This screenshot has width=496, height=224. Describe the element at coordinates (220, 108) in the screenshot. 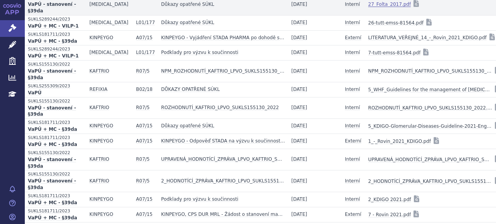

I see `strong: ROZHODNUTÍ_KAFTRIO_LPVO_SUKLS155130_2022` at that location.